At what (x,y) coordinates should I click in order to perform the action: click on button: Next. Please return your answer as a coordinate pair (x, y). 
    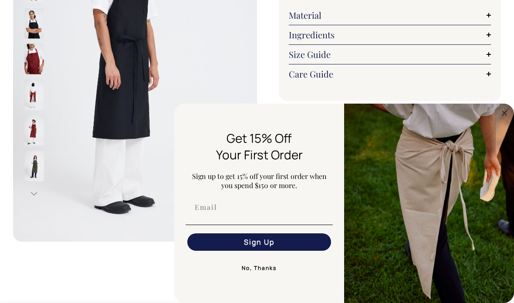
    Looking at the image, I should click on (34, 193).